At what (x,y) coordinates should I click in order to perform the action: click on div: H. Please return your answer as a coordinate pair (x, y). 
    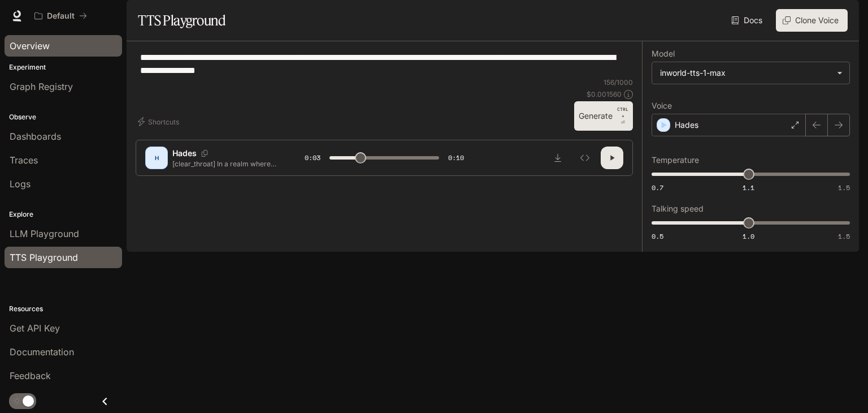
    Looking at the image, I should click on (156, 158).